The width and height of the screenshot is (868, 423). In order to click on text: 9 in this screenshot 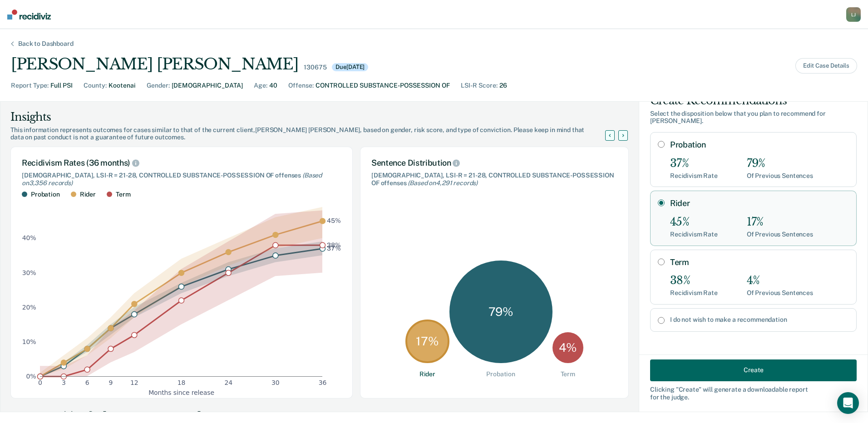, I will do `click(111, 384)`.